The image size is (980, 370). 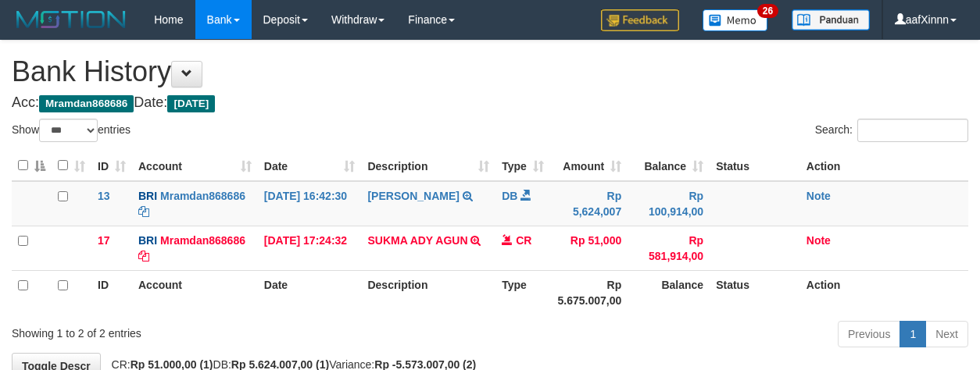 What do you see at coordinates (68, 130) in the screenshot?
I see `select: Showentries` at bounding box center [68, 130].